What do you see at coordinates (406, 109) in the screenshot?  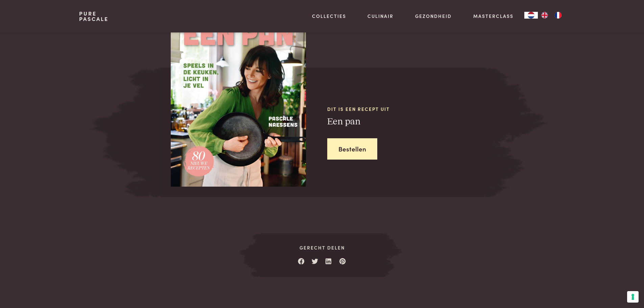 I see `span: Dit is een recept uit` at bounding box center [406, 109].